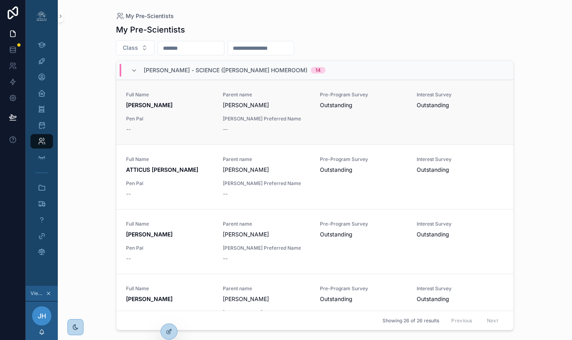 This screenshot has width=572, height=340. Describe the element at coordinates (150, 30) in the screenshot. I see `h1: My Pre-Scientists` at that location.